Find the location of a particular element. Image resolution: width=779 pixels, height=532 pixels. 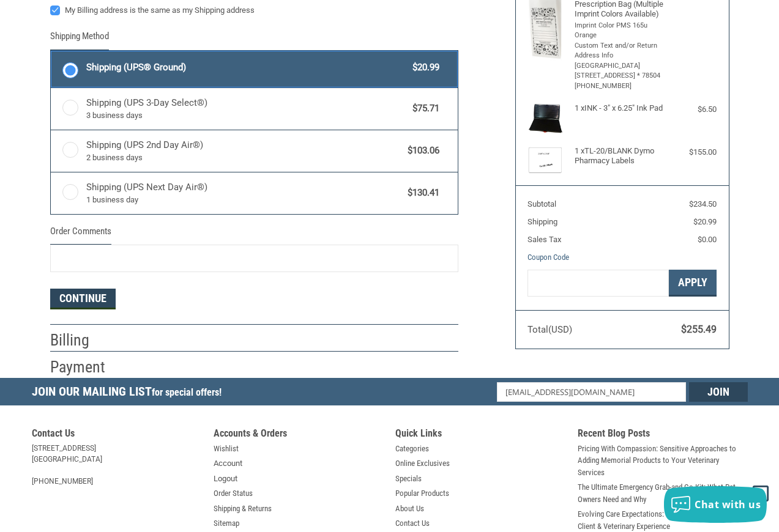

span: Shipping (UPS 3-Day Select®) is located at coordinates (247, 109).